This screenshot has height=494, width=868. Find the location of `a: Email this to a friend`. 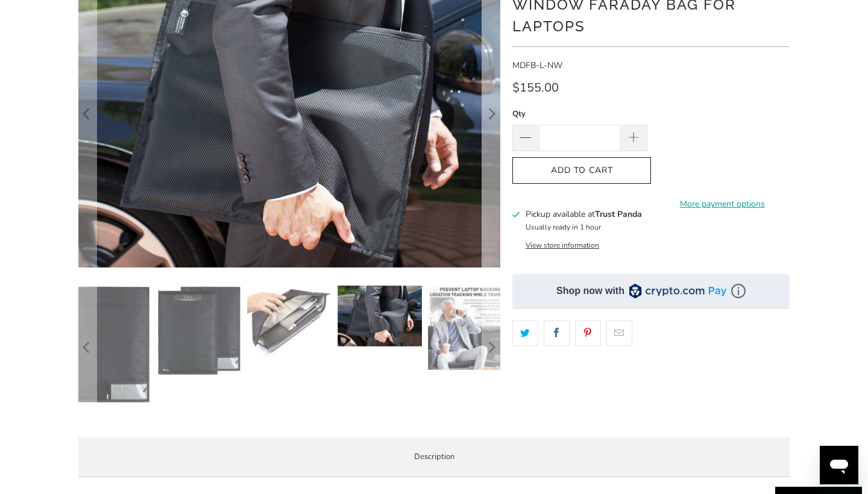

a: Email this to a friend is located at coordinates (619, 333).